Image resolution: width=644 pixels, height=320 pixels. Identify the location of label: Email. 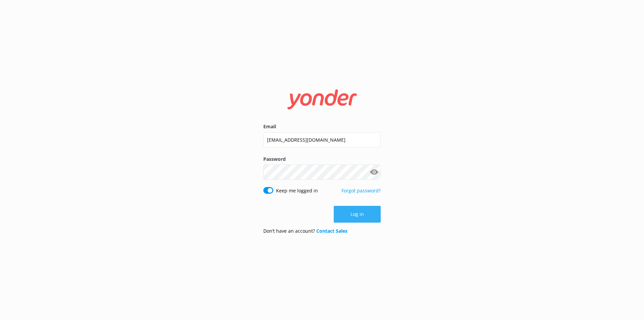
(322, 126).